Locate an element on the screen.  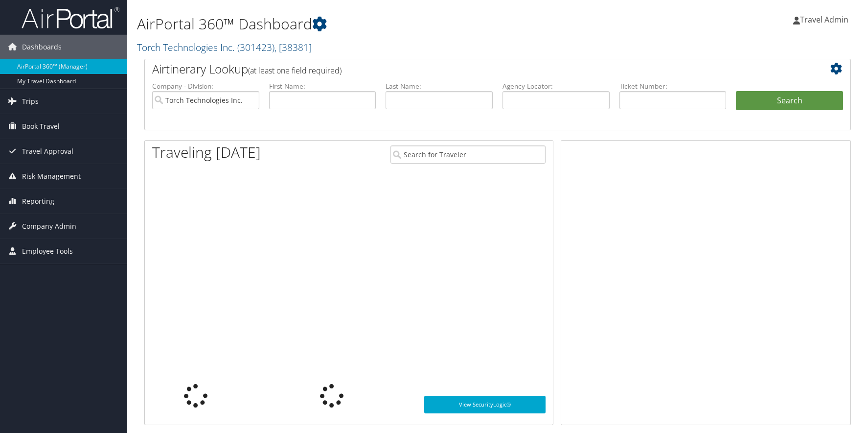
span: Travel Approval is located at coordinates (48, 151).